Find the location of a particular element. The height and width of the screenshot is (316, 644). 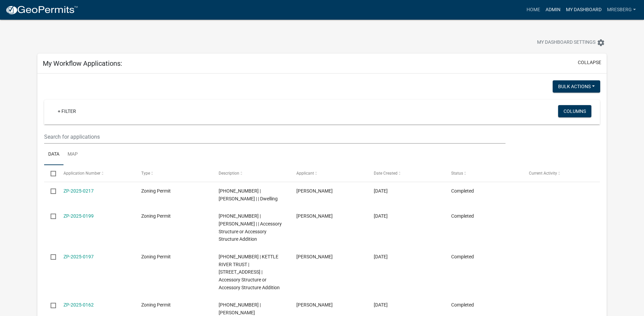

datatable-header-cell: Description is located at coordinates (251, 174).